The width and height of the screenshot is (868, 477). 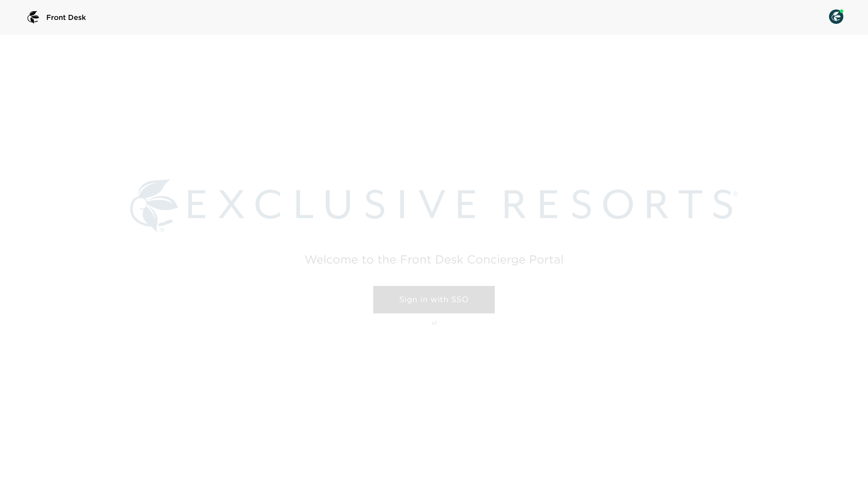 I want to click on img: Exclusive Resorts logo, so click(x=434, y=206).